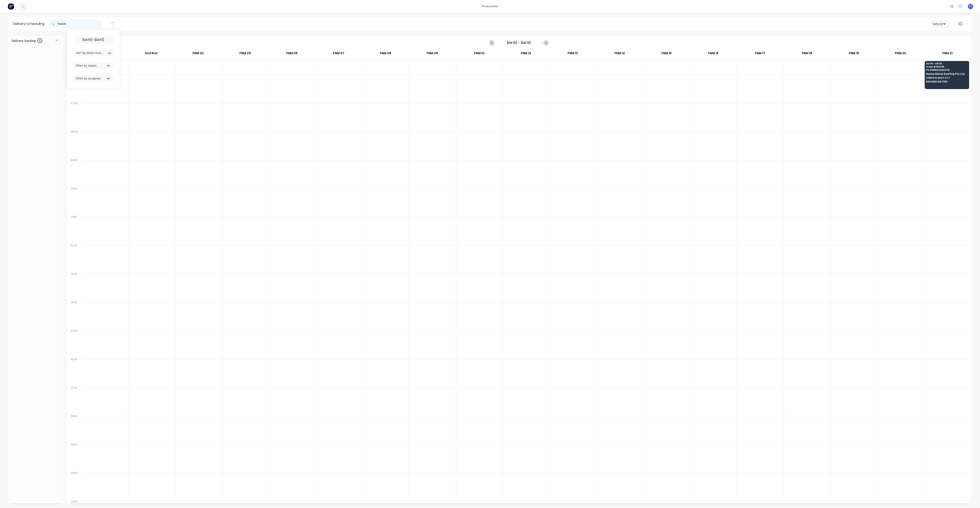  What do you see at coordinates (74, 143) in the screenshot?
I see `div: 08:00` at bounding box center [74, 143].